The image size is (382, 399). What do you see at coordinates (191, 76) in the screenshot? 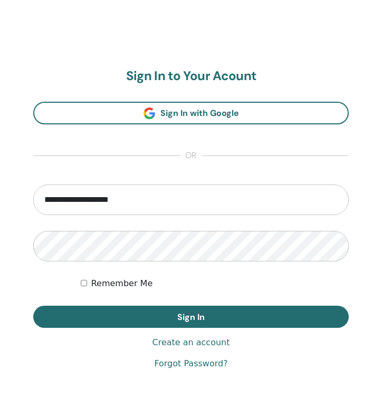
I see `h2: Sign In to Your Acount` at bounding box center [191, 76].